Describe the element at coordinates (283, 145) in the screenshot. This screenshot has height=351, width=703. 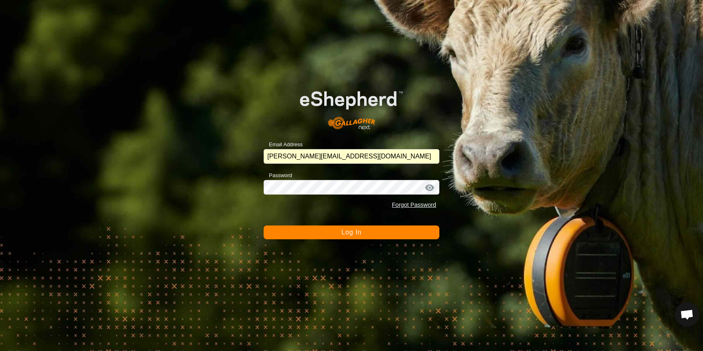
I see `label: Email Address` at that location.